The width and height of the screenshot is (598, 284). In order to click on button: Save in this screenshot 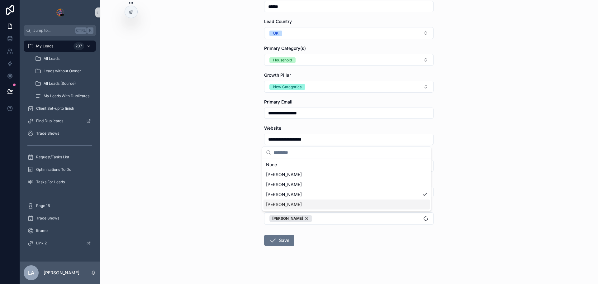, I will do `click(279, 240)`.